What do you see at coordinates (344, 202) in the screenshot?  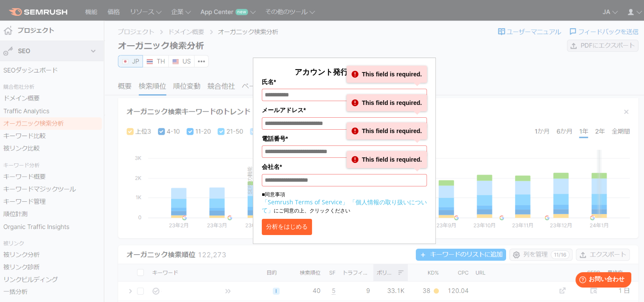 I see `p: ■同意事項 にご同意の上、クリックください` at bounding box center [344, 202].